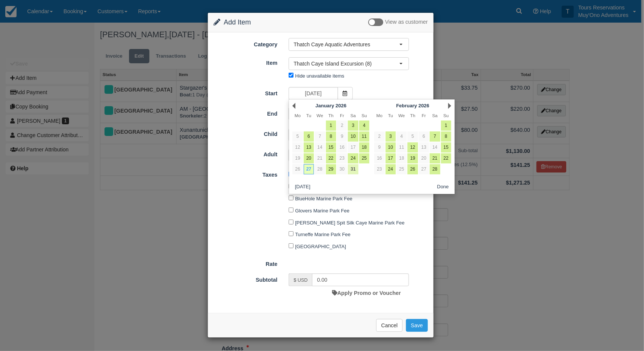 The height and width of the screenshot is (351, 644). What do you see at coordinates (366, 293) in the screenshot?
I see `a: Apply Promo or Voucher` at bounding box center [366, 293].